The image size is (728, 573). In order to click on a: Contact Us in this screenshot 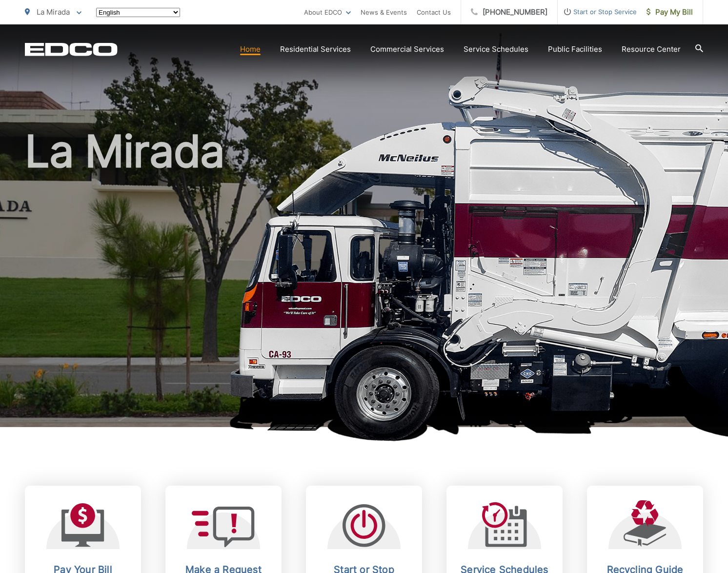, I will do `click(434, 13)`.